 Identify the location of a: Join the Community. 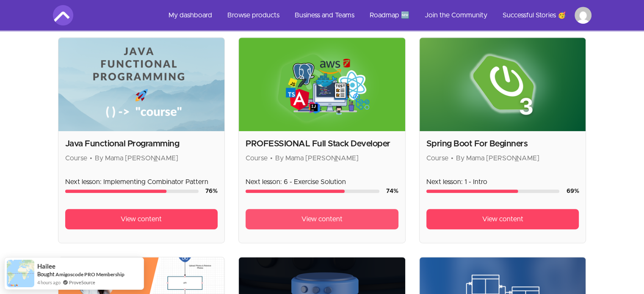
(456, 16).